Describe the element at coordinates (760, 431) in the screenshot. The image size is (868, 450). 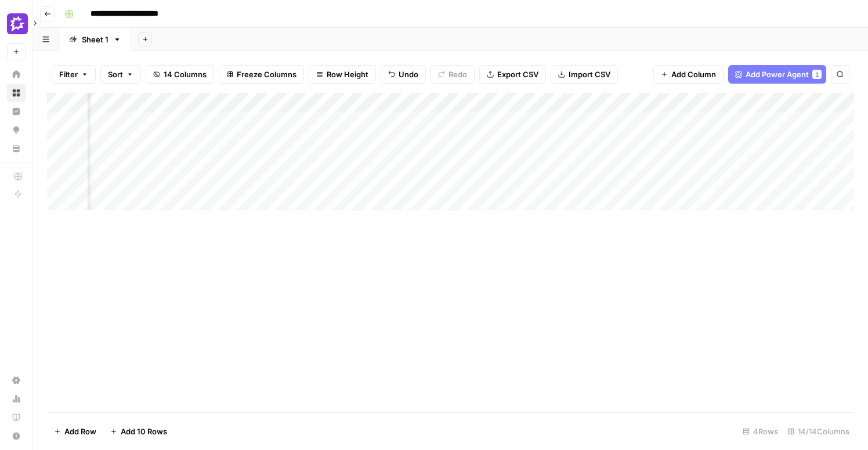
I see `div: 4 Rows` at that location.